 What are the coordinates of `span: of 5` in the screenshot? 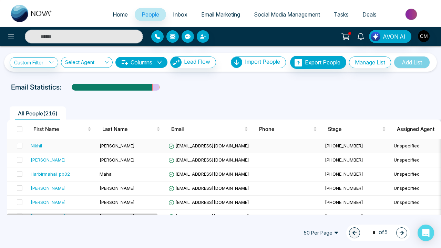 It's located at (378, 233).